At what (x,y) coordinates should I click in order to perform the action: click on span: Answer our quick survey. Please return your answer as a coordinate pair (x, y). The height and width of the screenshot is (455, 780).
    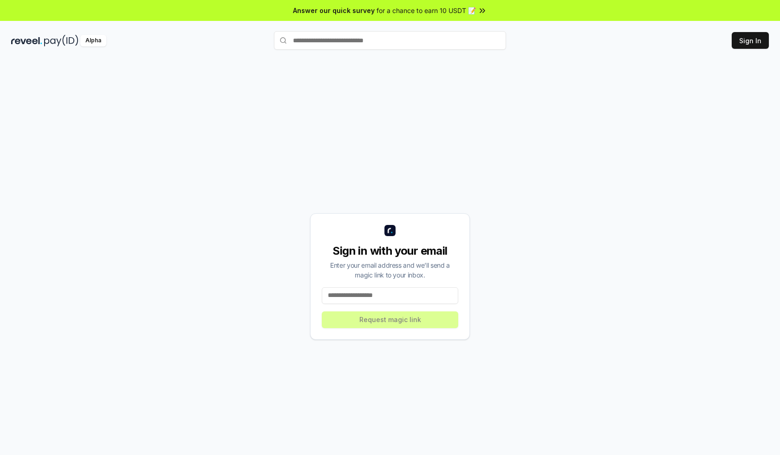
    Looking at the image, I should click on (334, 10).